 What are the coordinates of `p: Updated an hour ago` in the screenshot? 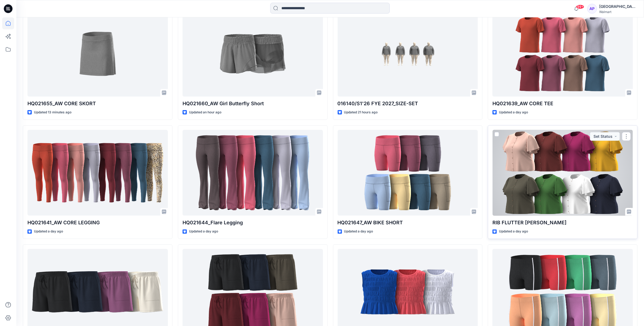 It's located at (205, 112).